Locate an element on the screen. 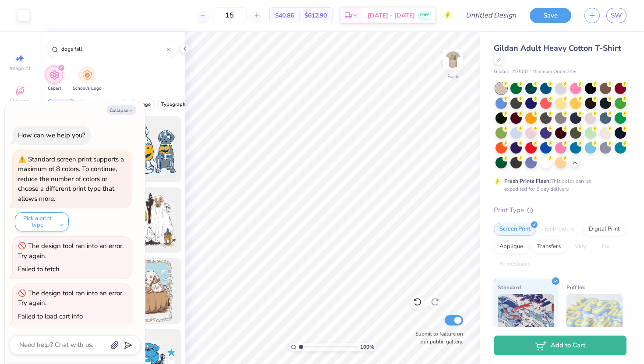  img: School's Logo Image is located at coordinates (87, 75).